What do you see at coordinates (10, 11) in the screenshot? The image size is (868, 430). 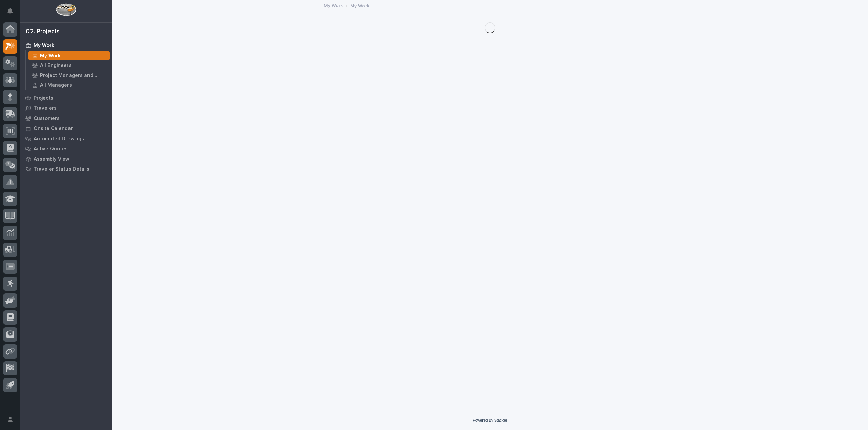 I see `button: Notifications` at bounding box center [10, 11].